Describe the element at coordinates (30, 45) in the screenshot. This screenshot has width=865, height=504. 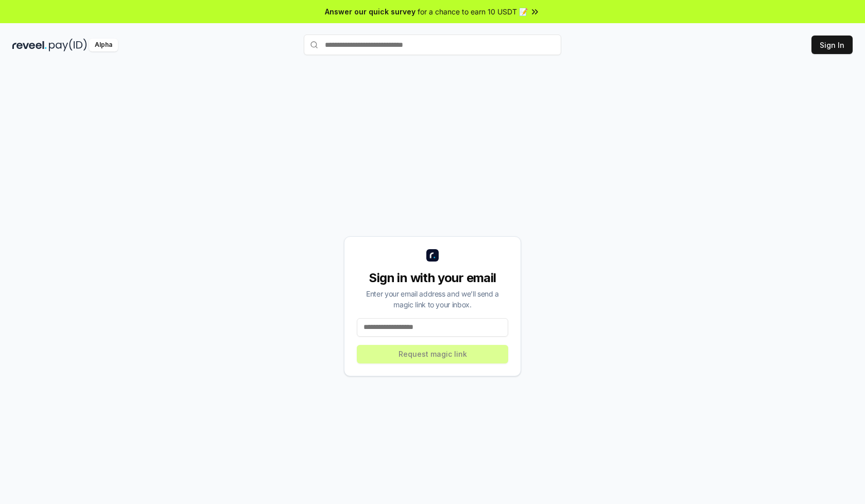
I see `img: reveel_dark` at that location.